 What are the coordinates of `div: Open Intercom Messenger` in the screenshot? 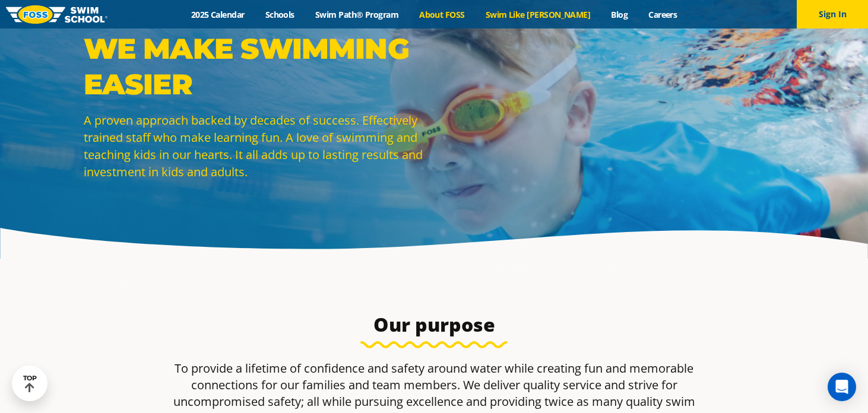 It's located at (842, 387).